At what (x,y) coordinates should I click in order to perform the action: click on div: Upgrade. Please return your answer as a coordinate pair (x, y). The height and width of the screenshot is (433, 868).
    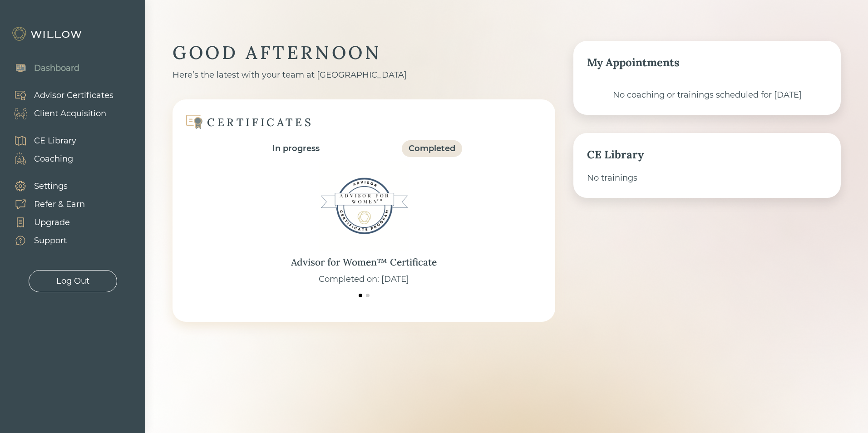
    Looking at the image, I should click on (52, 222).